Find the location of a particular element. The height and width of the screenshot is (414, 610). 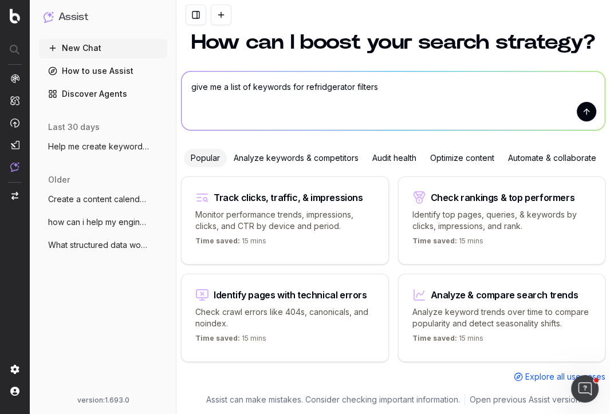

button: What structured data would be good to ha is located at coordinates (103, 245).